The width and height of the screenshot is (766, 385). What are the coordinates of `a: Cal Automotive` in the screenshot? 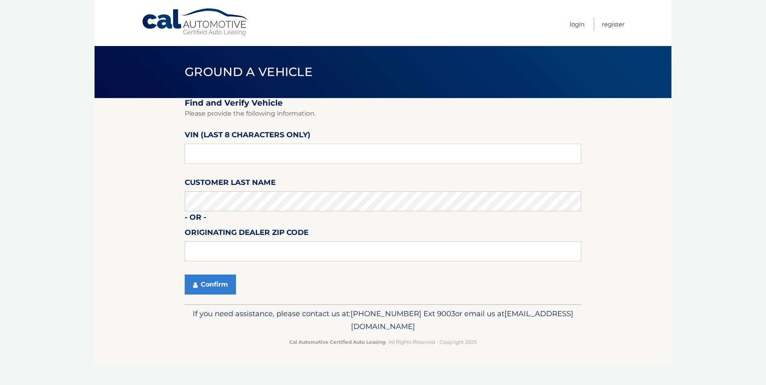 It's located at (196, 22).